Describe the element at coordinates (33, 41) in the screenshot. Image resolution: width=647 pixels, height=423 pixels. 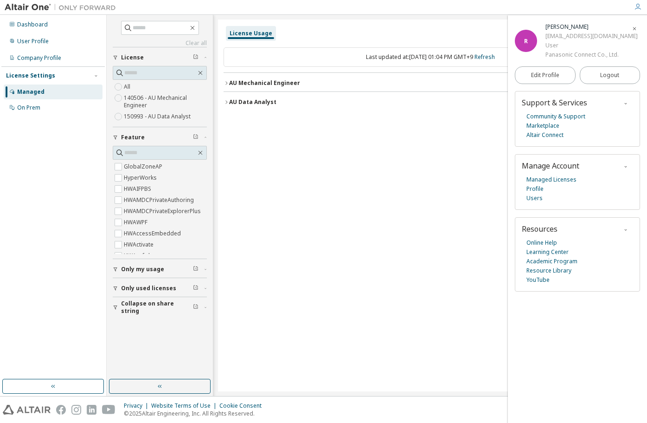
I see `div: User Profile` at that location.